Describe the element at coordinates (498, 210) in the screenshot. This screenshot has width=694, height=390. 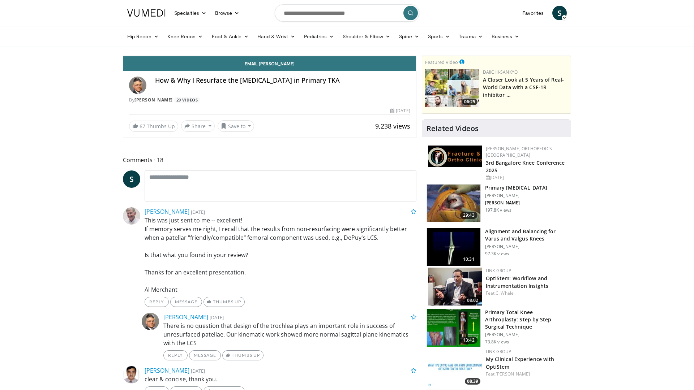
I see `p: 197.8K views` at that location.